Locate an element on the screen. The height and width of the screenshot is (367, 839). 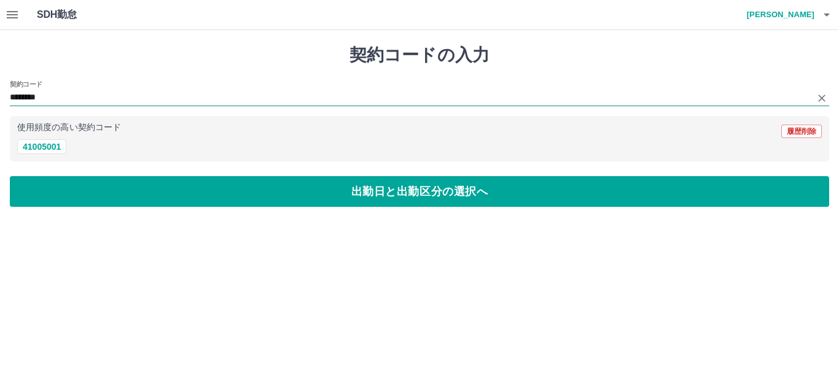
button: Clear is located at coordinates (822, 98).